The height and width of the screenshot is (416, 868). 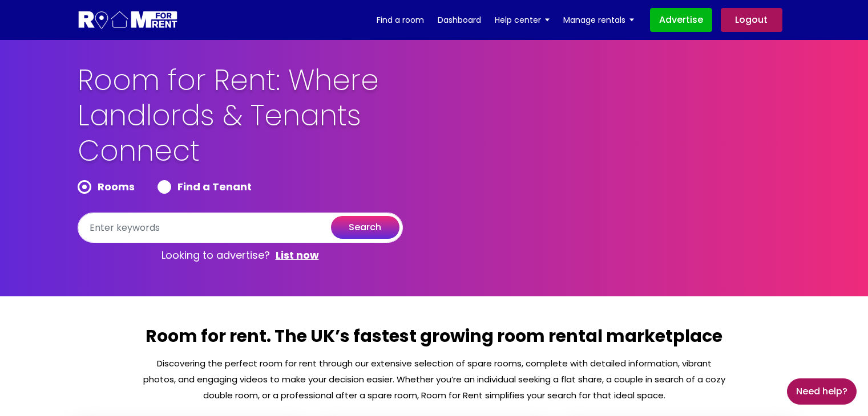 What do you see at coordinates (681, 20) in the screenshot?
I see `a: Advertise` at bounding box center [681, 20].